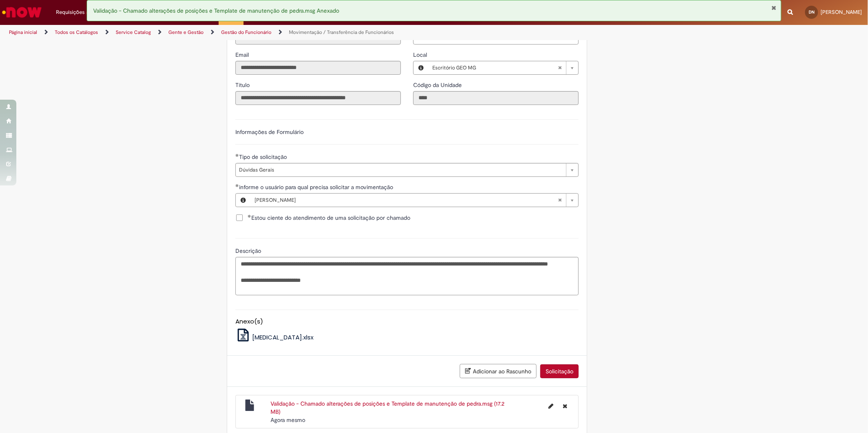  What do you see at coordinates (242, 54) in the screenshot?
I see `label: Somente leitura - Email` at bounding box center [242, 54].